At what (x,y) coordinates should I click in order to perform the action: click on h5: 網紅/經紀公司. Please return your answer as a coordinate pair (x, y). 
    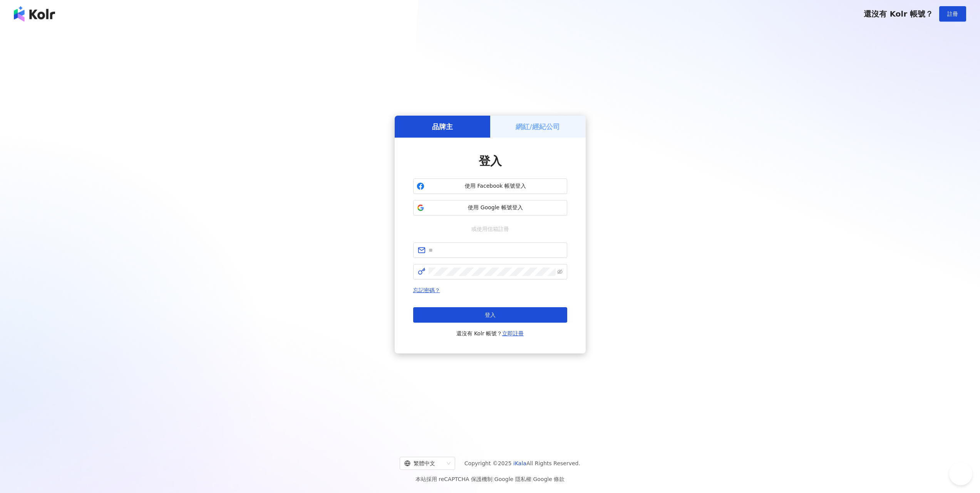
    Looking at the image, I should click on (537, 127).